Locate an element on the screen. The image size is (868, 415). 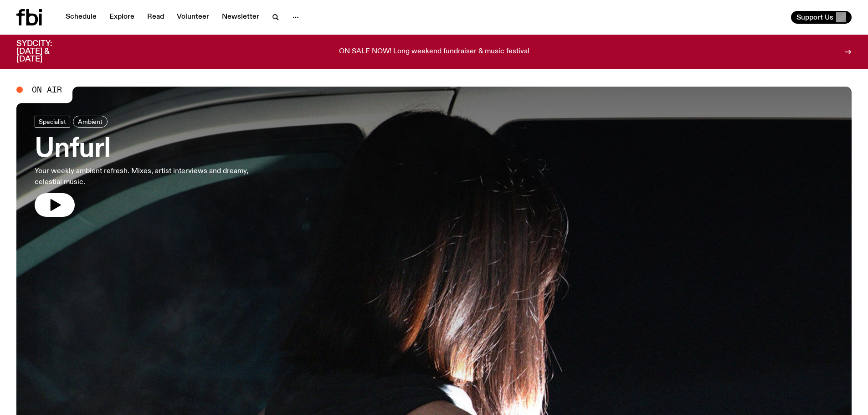
button: Support Us is located at coordinates (821, 17).